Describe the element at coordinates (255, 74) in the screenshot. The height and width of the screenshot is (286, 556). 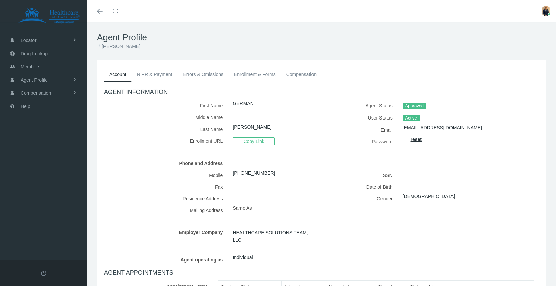
I see `a: Enrollment & Forms` at that location.